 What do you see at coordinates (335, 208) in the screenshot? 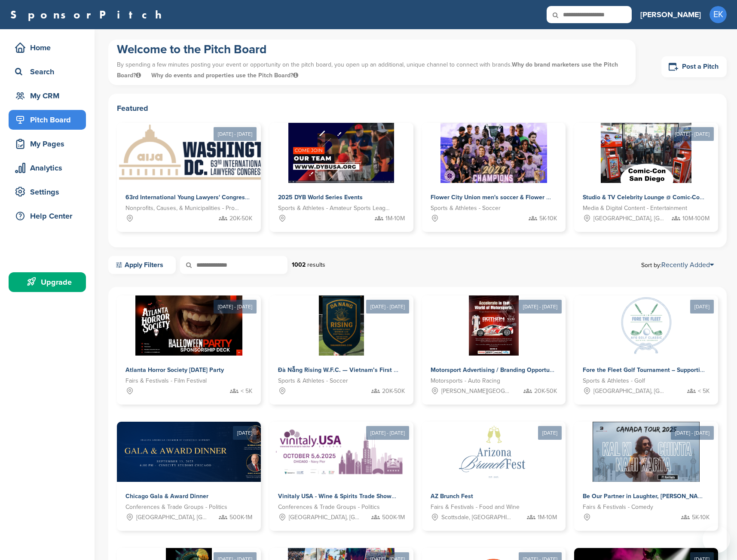
I see `span: Sports & Athletes - Amateur Sports Leagues` at bounding box center [335, 208].